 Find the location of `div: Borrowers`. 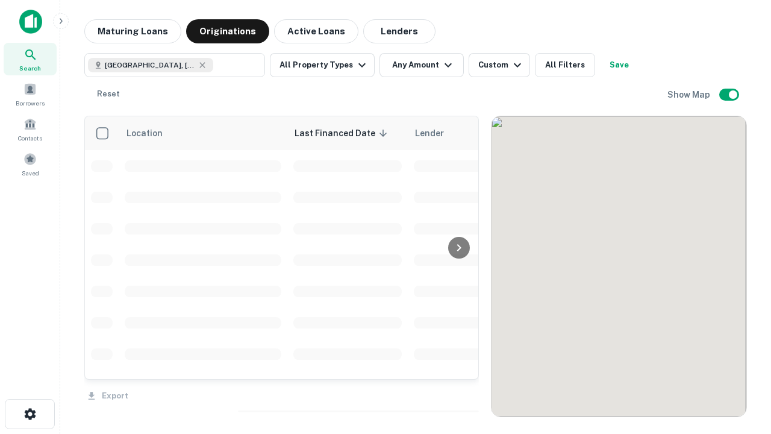

div: Borrowers is located at coordinates (30, 94).